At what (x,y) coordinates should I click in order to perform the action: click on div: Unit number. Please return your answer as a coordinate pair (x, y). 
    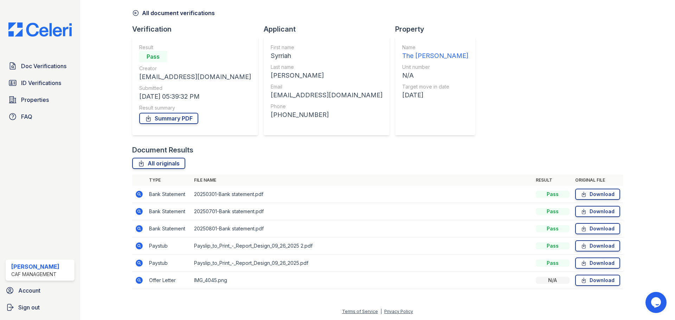
    Looking at the image, I should click on (435, 67).